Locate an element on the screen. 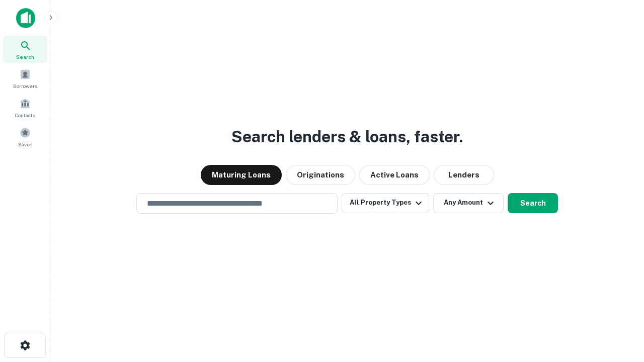  button: Originations is located at coordinates (321, 175).